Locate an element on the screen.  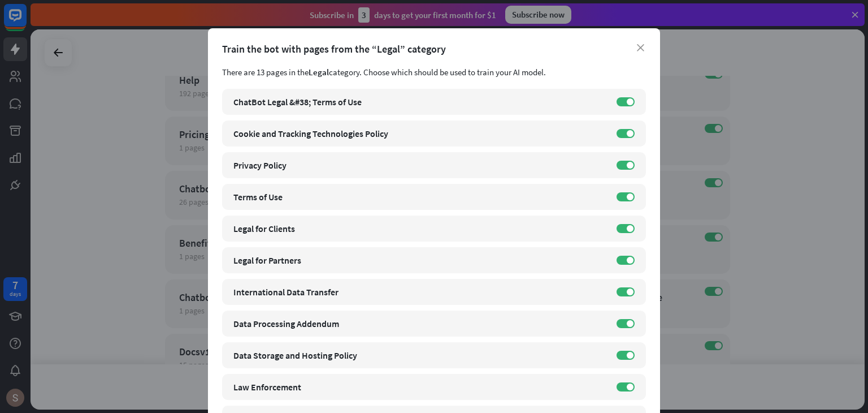
div: International Data Transfer is located at coordinates (419, 292).